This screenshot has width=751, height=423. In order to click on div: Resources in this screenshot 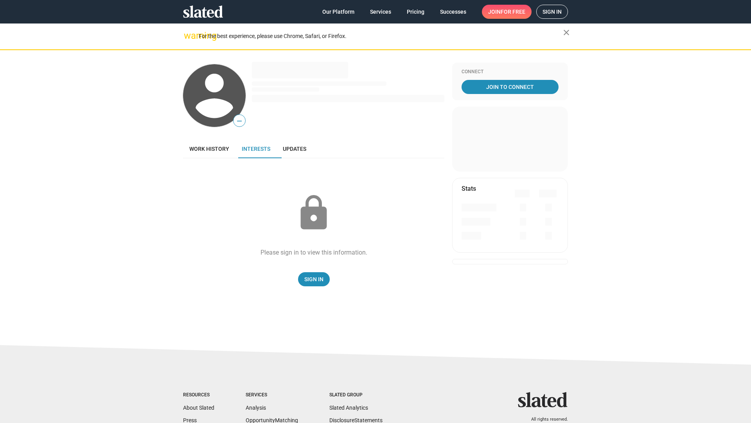, I will do `click(199, 395)`.